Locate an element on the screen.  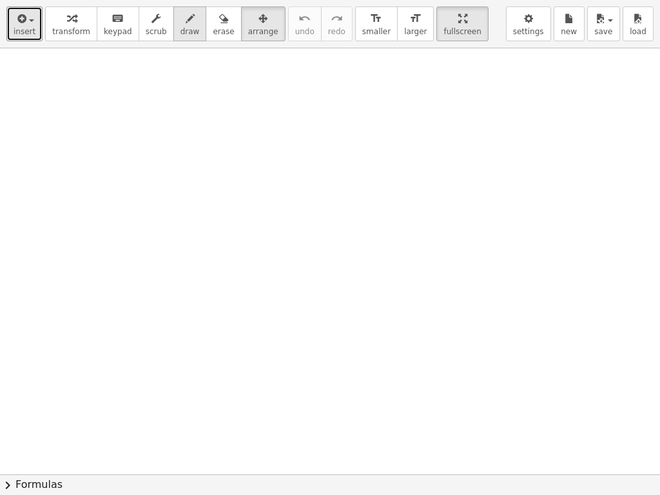
span: save is located at coordinates (603, 32).